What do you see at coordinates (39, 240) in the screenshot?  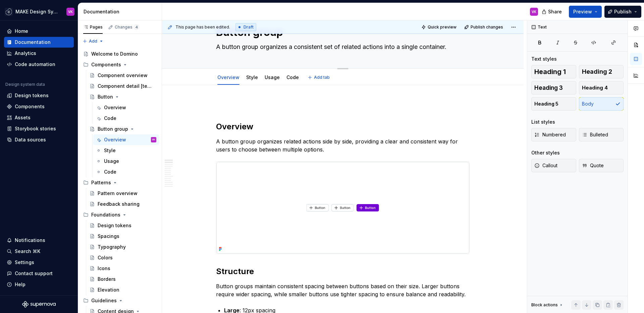 I see `button: Notifications` at bounding box center [39, 240].